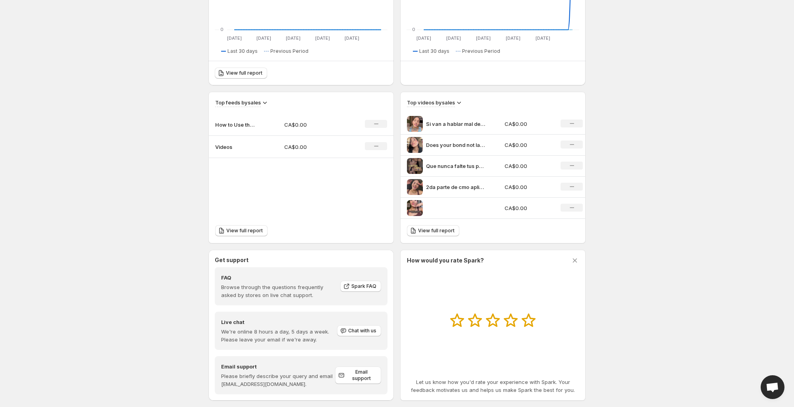  Describe the element at coordinates (363, 286) in the screenshot. I see `span: Spark FAQ` at that location.